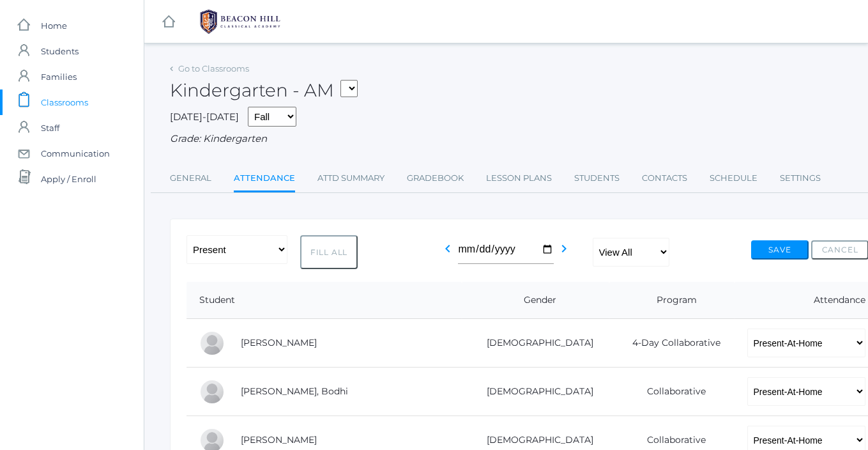  What do you see at coordinates (53, 26) in the screenshot?
I see `span: Home` at bounding box center [53, 26].